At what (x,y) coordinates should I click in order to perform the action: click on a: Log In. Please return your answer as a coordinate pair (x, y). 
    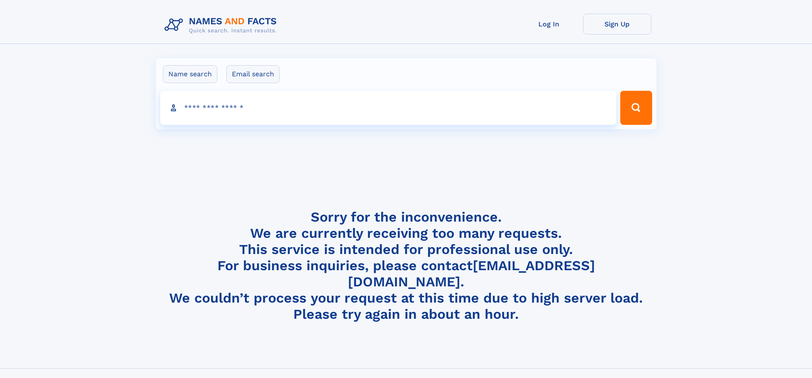
    Looking at the image, I should click on (549, 24).